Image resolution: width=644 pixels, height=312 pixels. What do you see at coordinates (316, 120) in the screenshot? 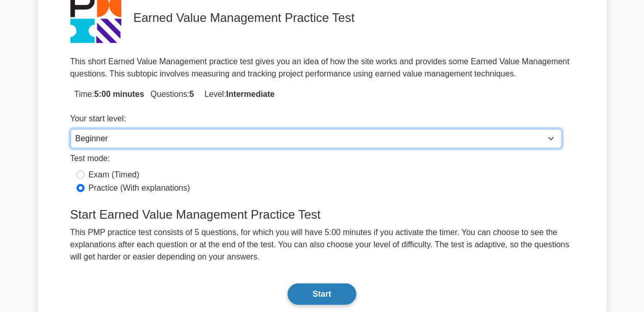
I see `div: Your start level:` at bounding box center [316, 120].